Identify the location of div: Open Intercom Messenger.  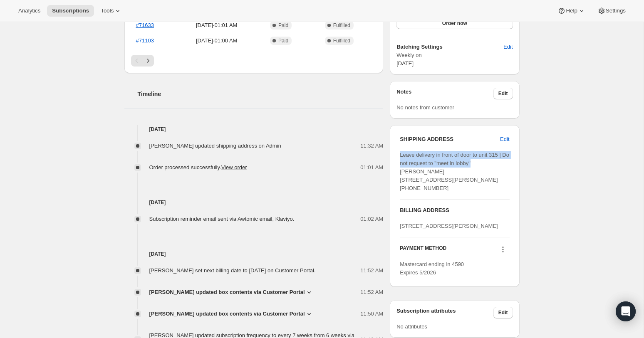
(626, 312).